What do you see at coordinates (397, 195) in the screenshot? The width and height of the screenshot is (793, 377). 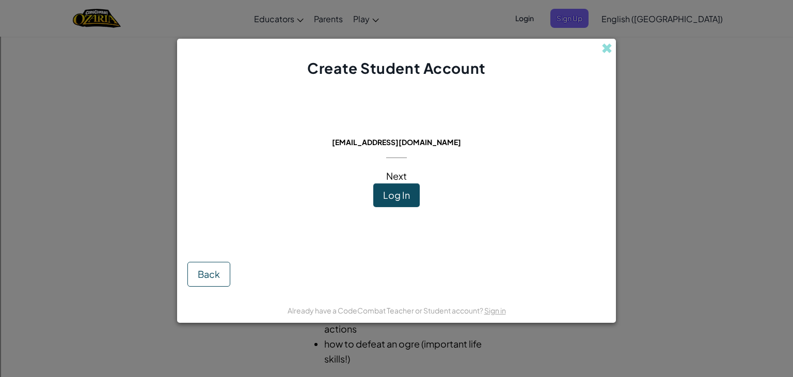 I see `button: Log In` at bounding box center [397, 195].